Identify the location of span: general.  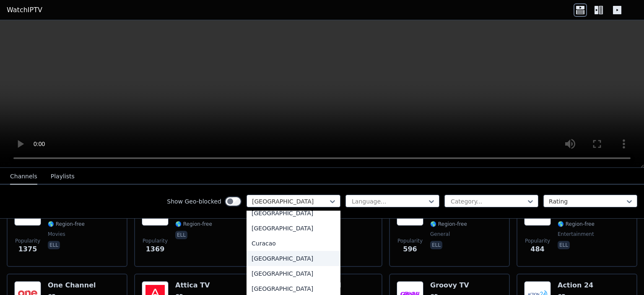
(440, 234).